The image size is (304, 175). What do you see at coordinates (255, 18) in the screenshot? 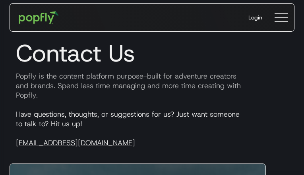
I see `div: Login` at bounding box center [255, 18].